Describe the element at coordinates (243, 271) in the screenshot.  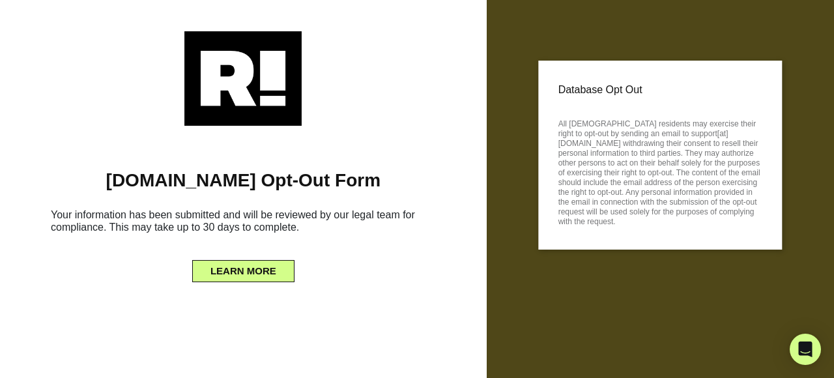
I see `button: LEARN MORE` at that location.